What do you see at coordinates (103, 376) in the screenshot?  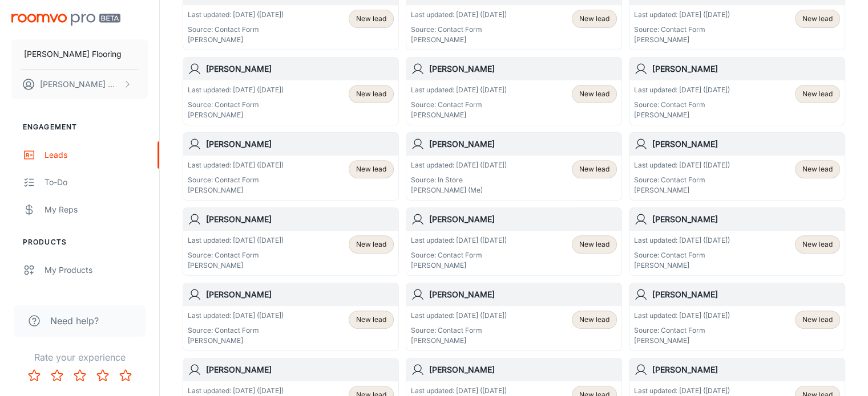 I see `button: Rate 4 star` at bounding box center [103, 376].